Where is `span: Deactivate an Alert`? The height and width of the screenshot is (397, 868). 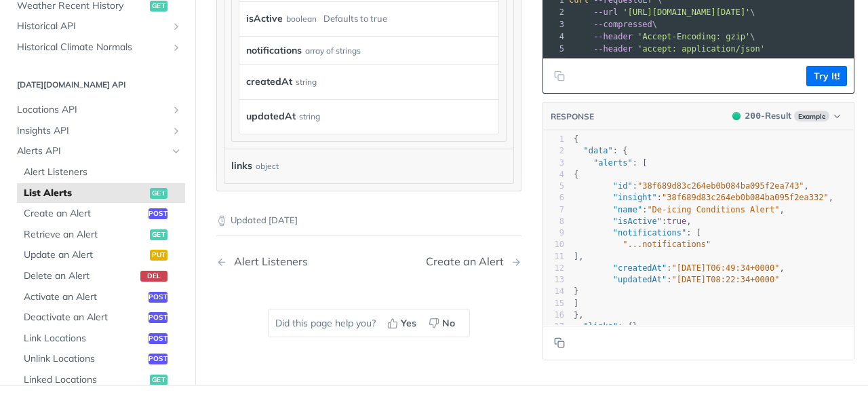
span: Deactivate an Alert is located at coordinates (84, 318).